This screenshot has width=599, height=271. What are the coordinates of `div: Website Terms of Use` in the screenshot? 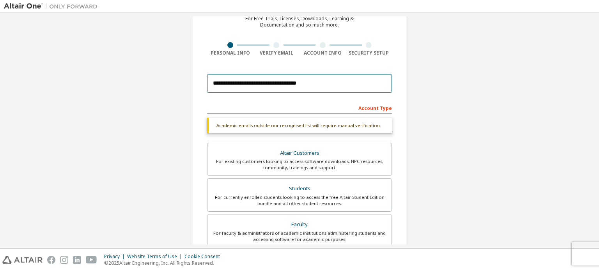 It's located at (156, 257).